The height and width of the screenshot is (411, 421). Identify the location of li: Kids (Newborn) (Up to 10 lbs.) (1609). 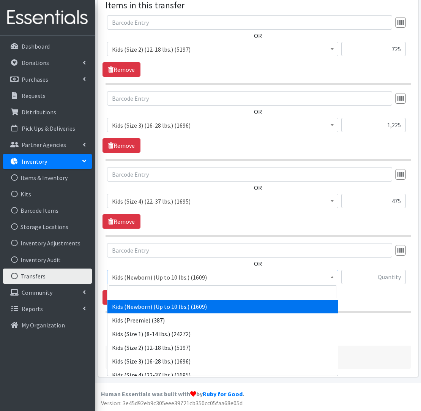
(222, 306).